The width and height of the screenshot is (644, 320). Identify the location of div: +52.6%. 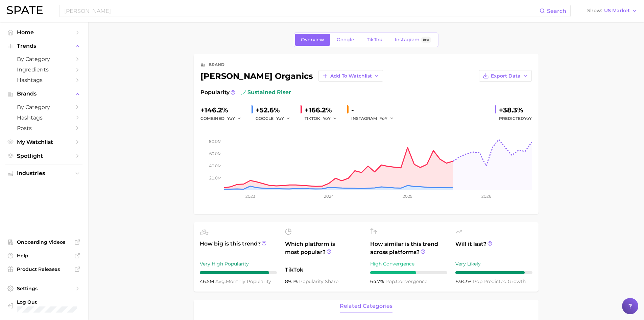
(275, 110).